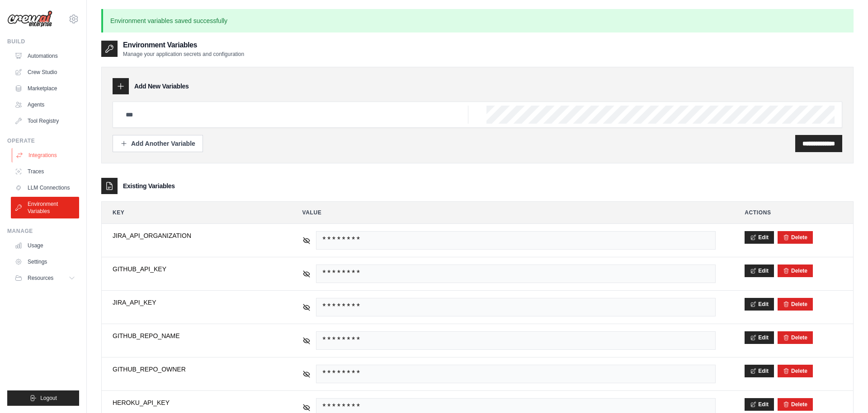 The width and height of the screenshot is (868, 413). Describe the element at coordinates (193, 403) in the screenshot. I see `span: HEROKU_API_KEY` at that location.